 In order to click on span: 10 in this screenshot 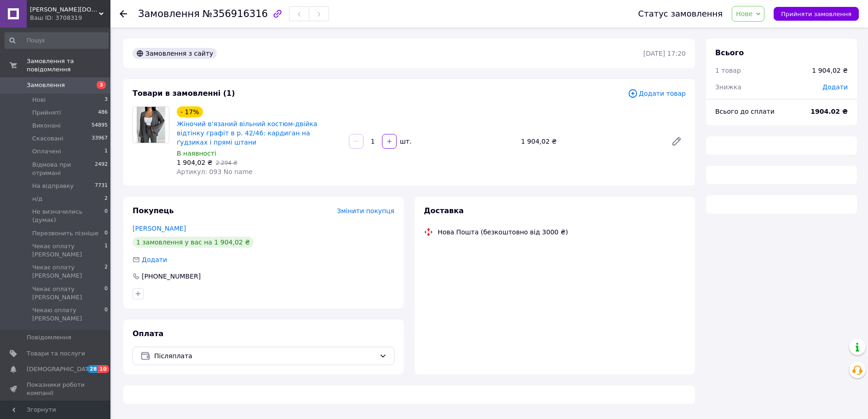, I will do `click(103, 369)`.